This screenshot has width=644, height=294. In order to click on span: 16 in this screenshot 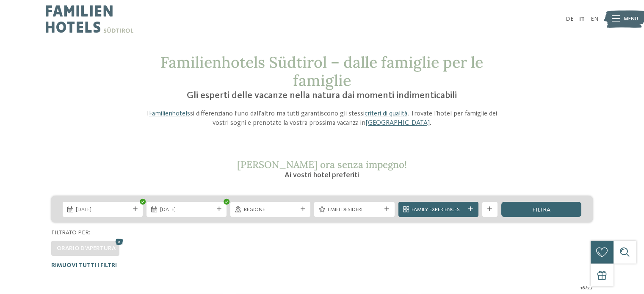, I will do `click(582, 288)`.